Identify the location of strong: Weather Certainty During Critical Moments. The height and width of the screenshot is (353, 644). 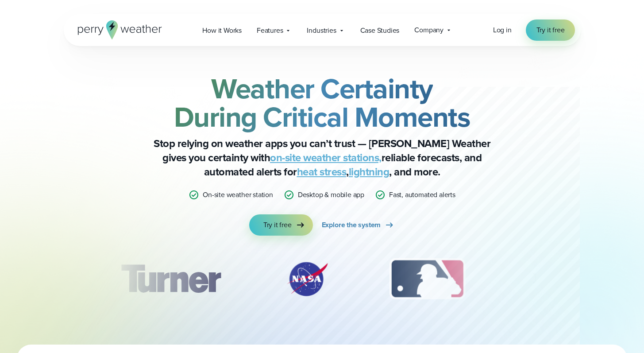
(323, 103).